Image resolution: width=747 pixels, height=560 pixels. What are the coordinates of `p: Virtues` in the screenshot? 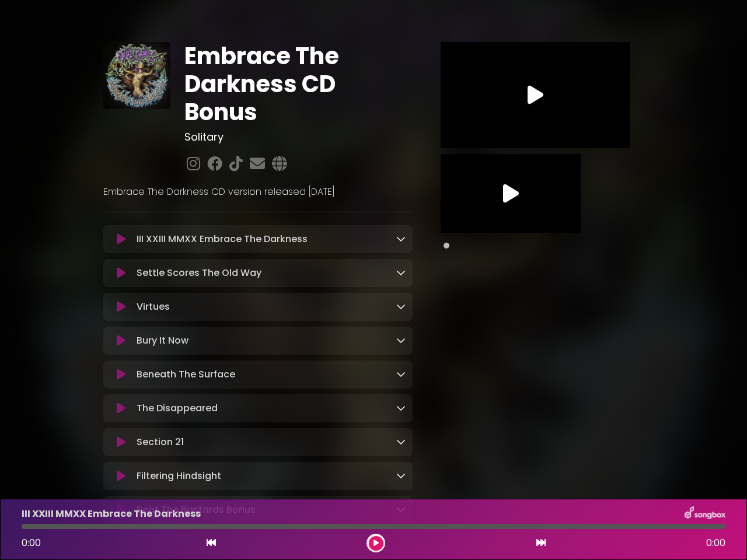 It's located at (153, 307).